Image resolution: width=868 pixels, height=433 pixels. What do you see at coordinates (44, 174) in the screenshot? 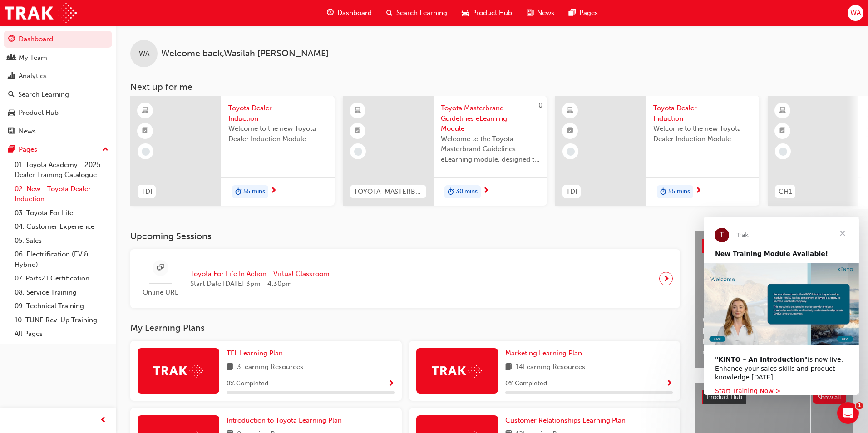
I see `a: Start Training Now >` at bounding box center [44, 174].